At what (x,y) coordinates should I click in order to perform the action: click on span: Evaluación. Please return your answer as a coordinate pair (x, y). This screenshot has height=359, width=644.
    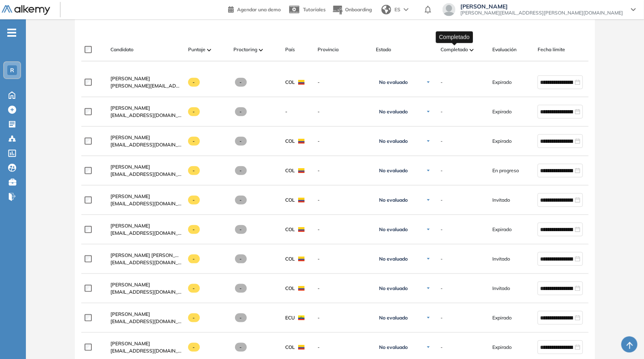
    Looking at the image, I should click on (504, 50).